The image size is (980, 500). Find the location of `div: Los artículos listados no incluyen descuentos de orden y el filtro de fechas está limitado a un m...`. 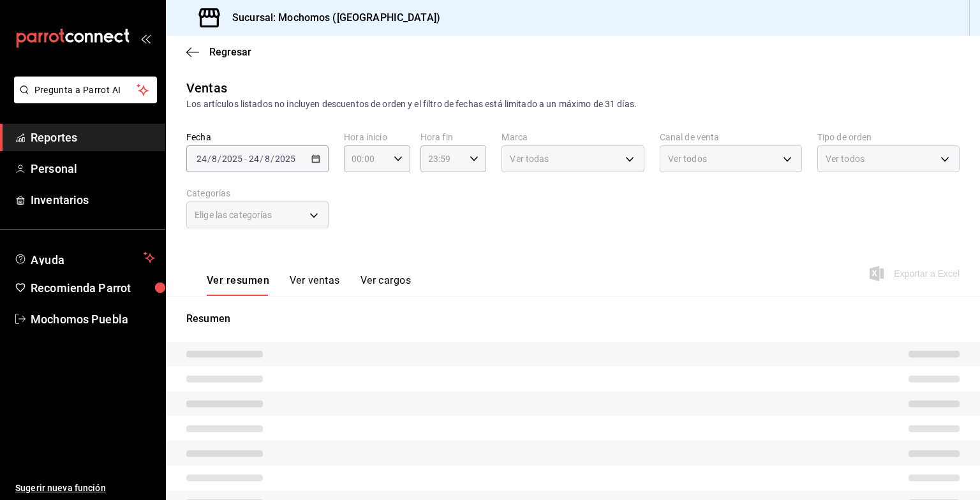

div: Los artículos listados no incluyen descuentos de orden y el filtro de fechas está limitado a un m... is located at coordinates (573, 104).